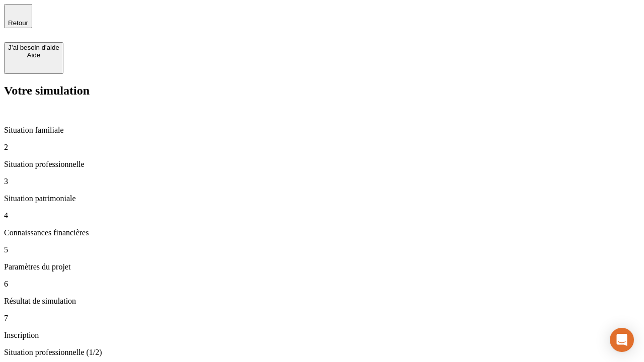  I want to click on p: Résultat de simulation, so click(322, 301).